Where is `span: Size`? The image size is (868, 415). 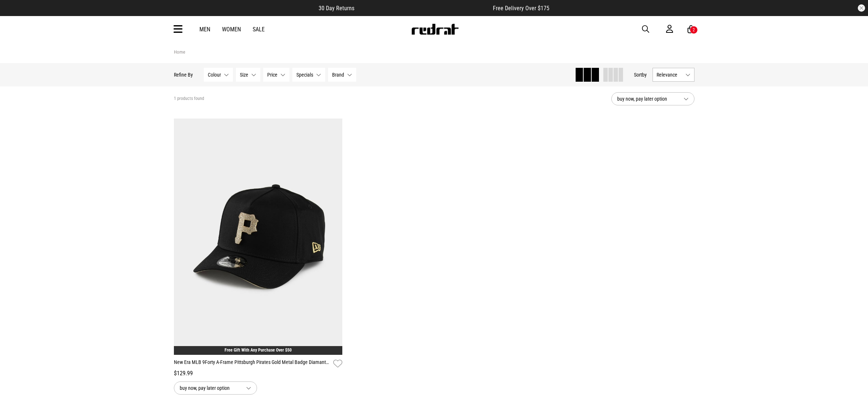
span: Size is located at coordinates (244, 74).